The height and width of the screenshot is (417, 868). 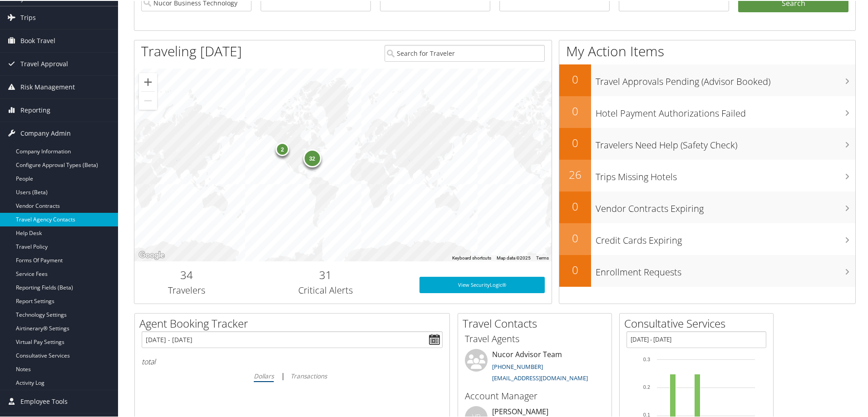 What do you see at coordinates (36, 110) in the screenshot?
I see `span: Reporting` at bounding box center [36, 110].